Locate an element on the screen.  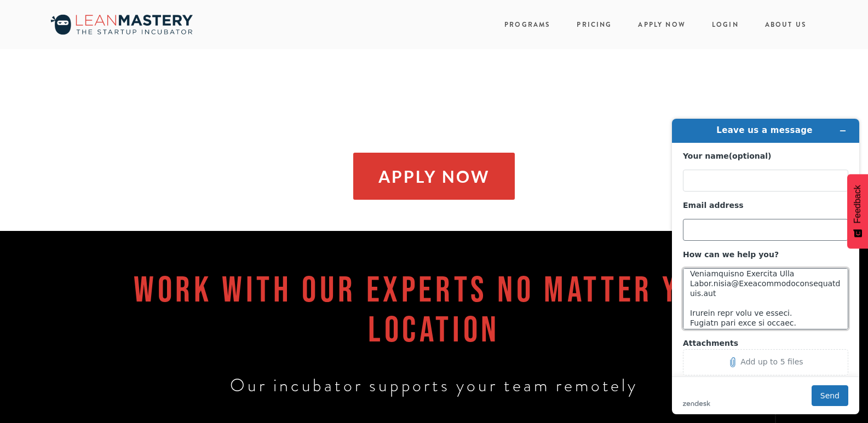
strong: Your name is located at coordinates (43, 46).